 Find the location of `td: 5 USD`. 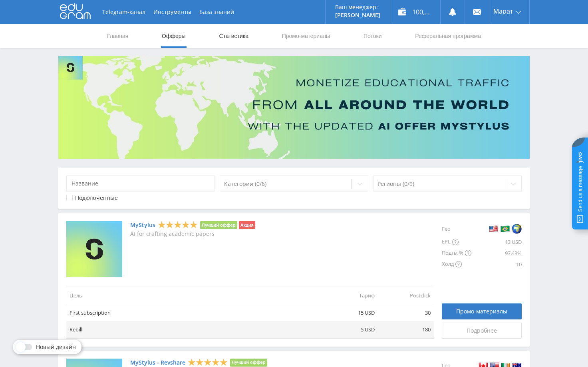

td: 5 USD is located at coordinates (350, 329).